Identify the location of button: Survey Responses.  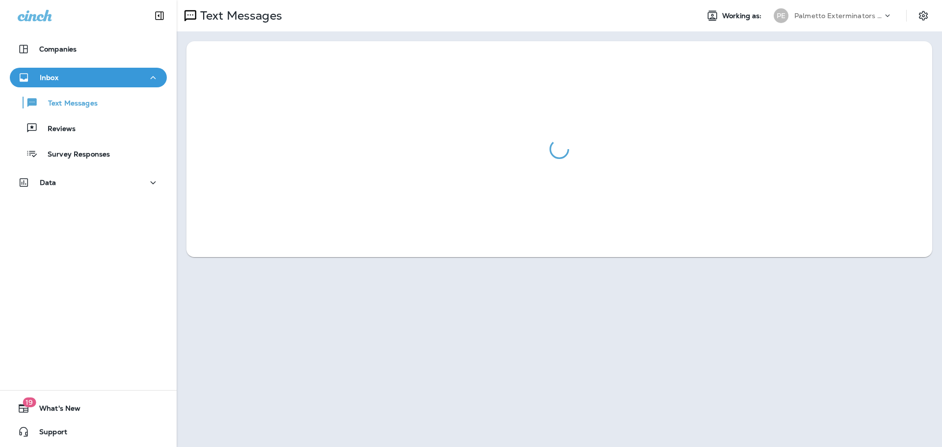
(88, 154).